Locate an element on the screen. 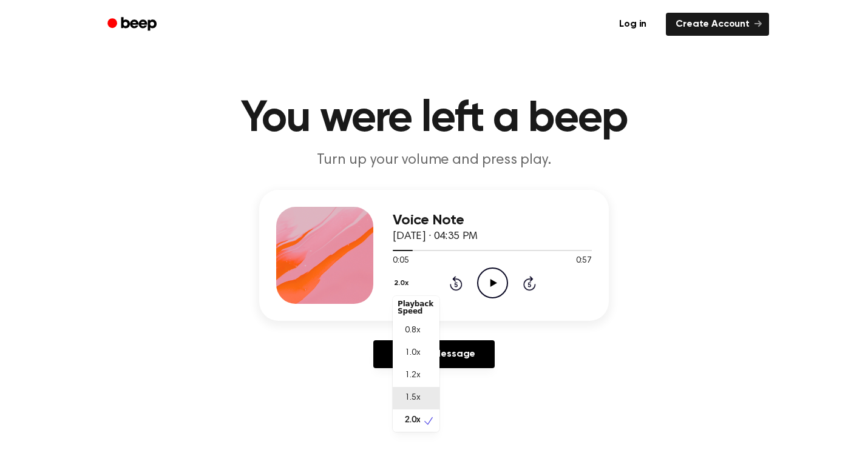 The image size is (868, 467). span: 1.5x is located at coordinates (412, 398).